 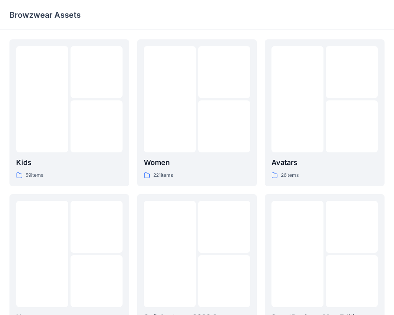 What do you see at coordinates (197, 113) in the screenshot?
I see `a: Women221items` at bounding box center [197, 113].